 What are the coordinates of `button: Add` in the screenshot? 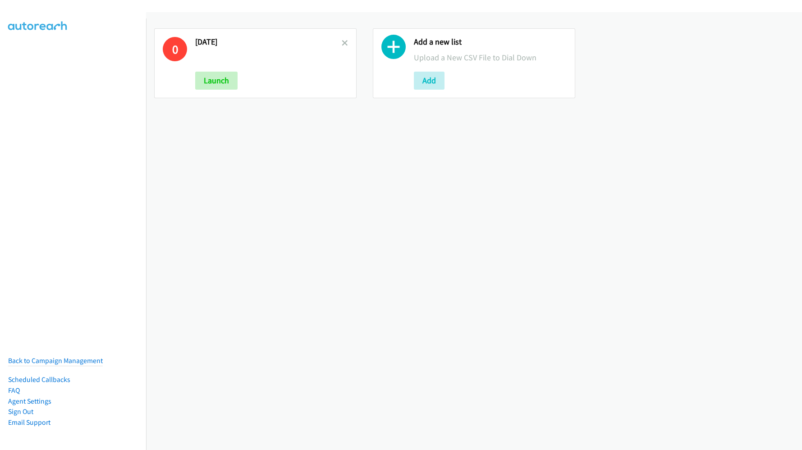 It's located at (429, 81).